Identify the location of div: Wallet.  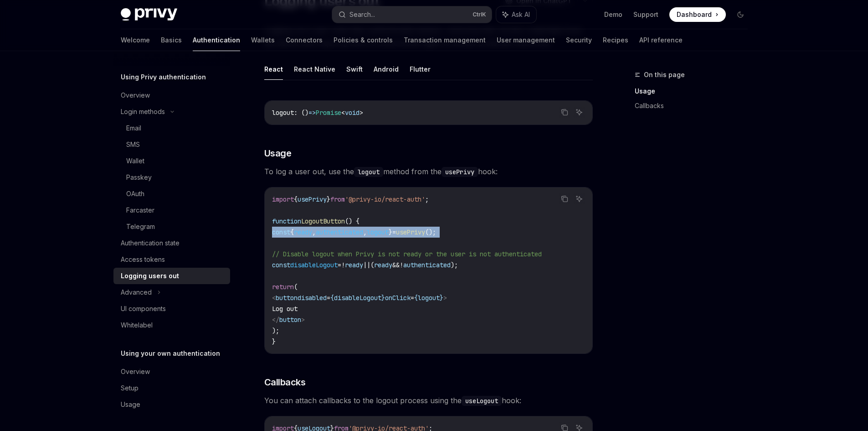
(135, 161).